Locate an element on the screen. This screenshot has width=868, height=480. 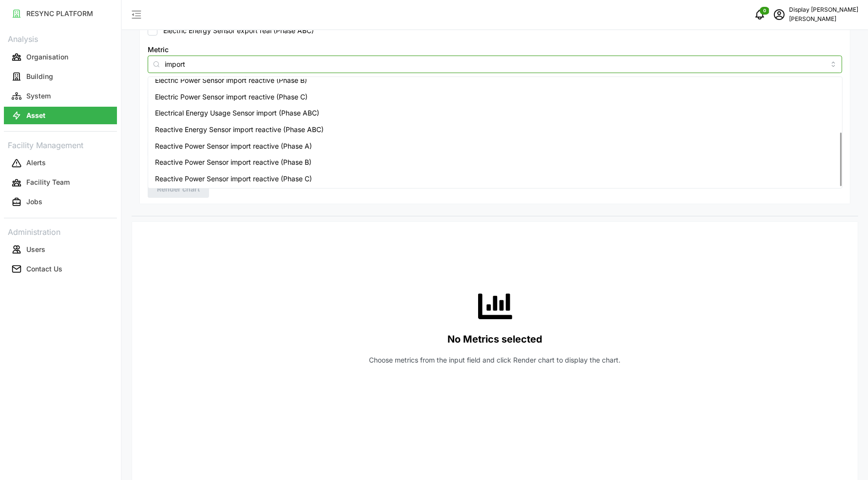
button: Users is located at coordinates (60, 249).